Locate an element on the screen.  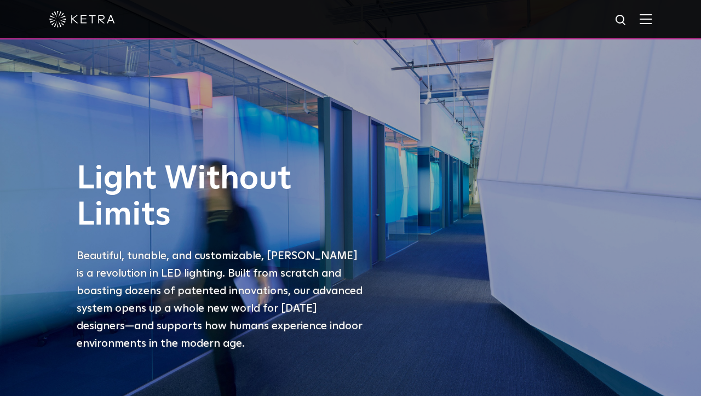
img: ketra-logo-2019-white is located at coordinates (82, 19).